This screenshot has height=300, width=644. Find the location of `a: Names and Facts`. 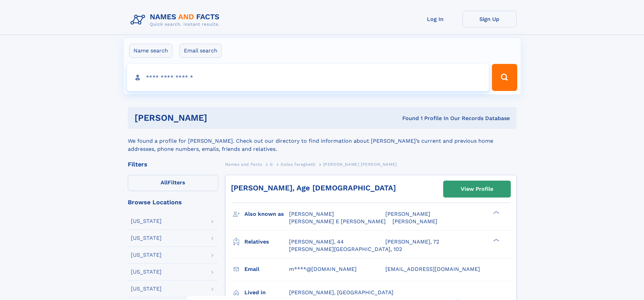

a: Names and Facts is located at coordinates (243, 164).